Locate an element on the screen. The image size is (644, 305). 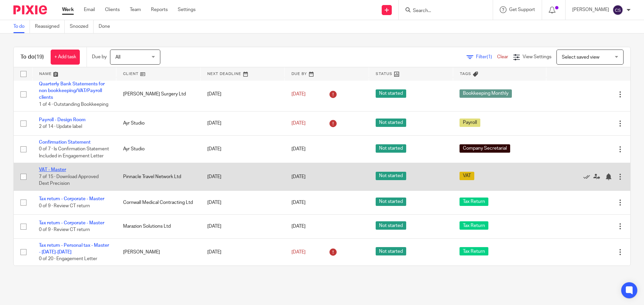
a: To do is located at coordinates (21, 26).